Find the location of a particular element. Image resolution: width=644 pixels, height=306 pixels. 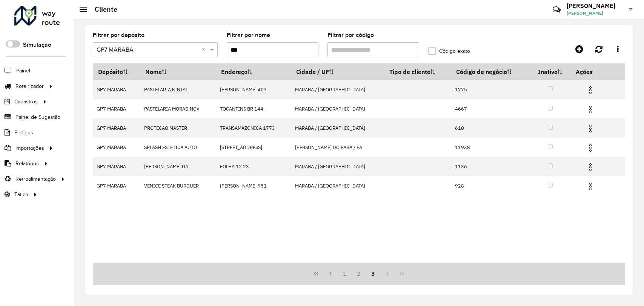

td: FOLHA 12 23 is located at coordinates (253, 166).